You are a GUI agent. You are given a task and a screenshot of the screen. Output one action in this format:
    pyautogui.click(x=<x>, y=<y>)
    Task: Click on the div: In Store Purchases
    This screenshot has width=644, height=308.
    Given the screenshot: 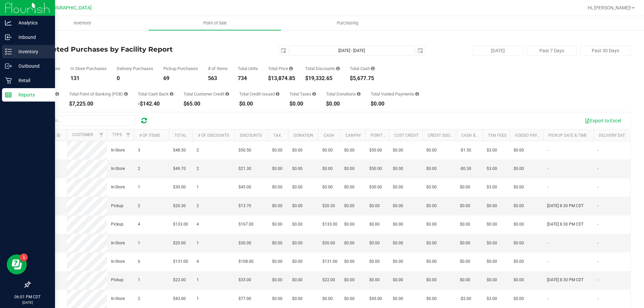 What is the action you would take?
    pyautogui.click(x=88, y=68)
    